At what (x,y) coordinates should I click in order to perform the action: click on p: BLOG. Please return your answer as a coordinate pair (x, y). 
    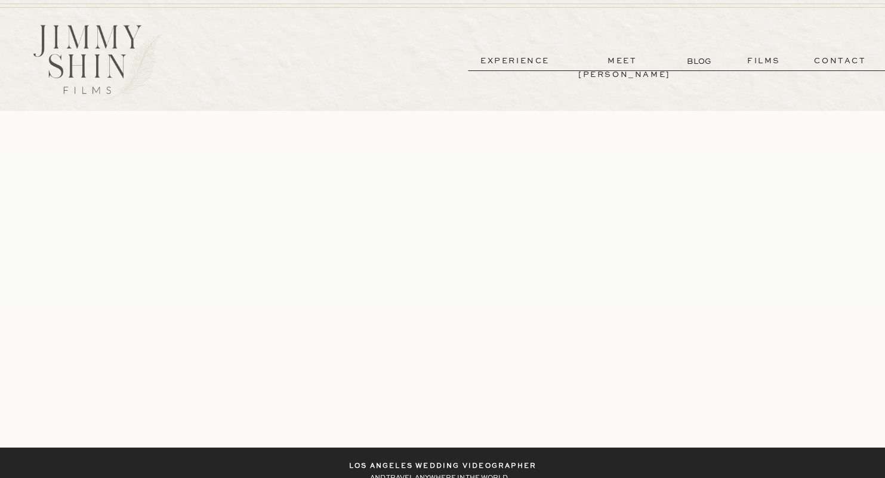
    Looking at the image, I should click on (700, 61).